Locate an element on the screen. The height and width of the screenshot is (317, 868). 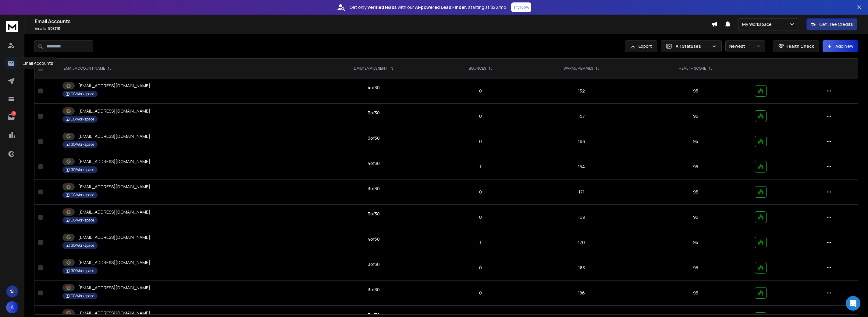
p: Health Check is located at coordinates (799, 46).